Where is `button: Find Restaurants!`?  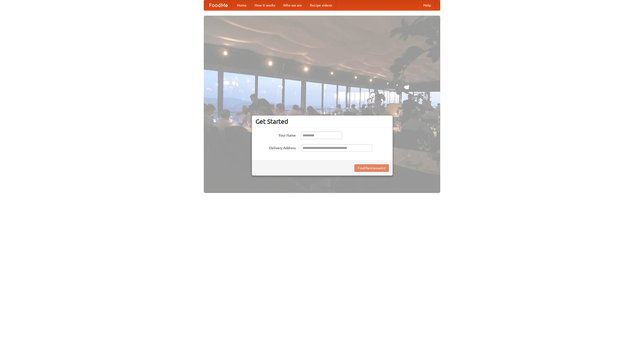
button: Find Restaurants! is located at coordinates (372, 168).